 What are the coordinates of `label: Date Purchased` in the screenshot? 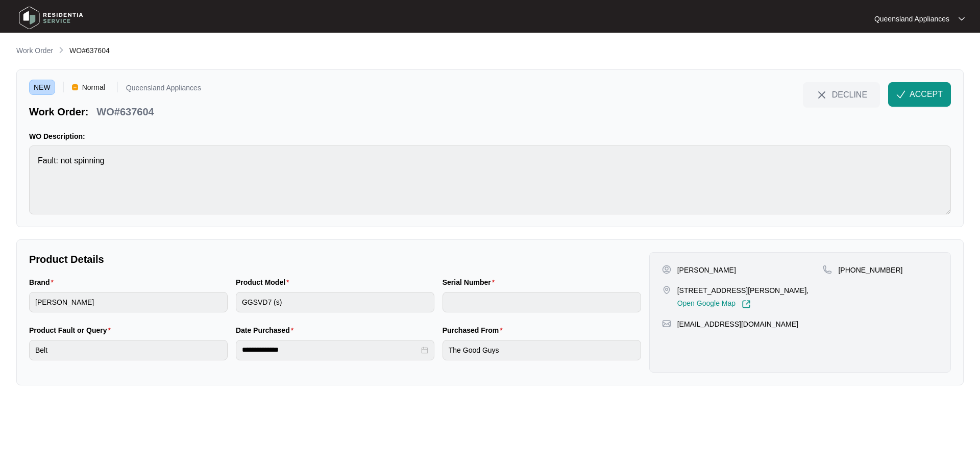 It's located at (266, 330).